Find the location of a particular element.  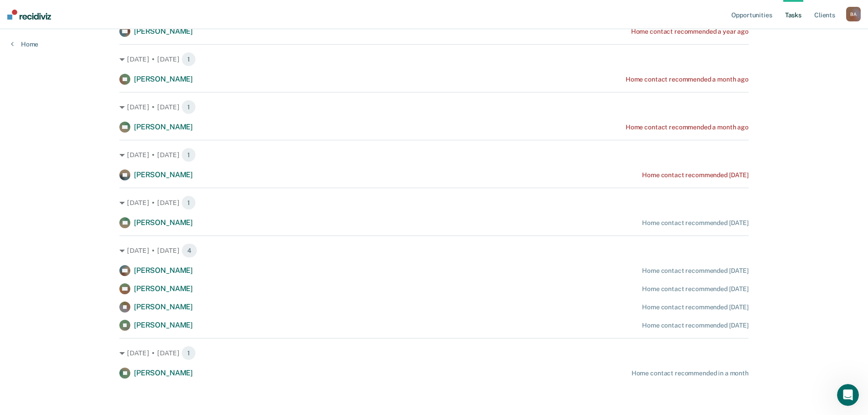

button: BA is located at coordinates (853, 14).